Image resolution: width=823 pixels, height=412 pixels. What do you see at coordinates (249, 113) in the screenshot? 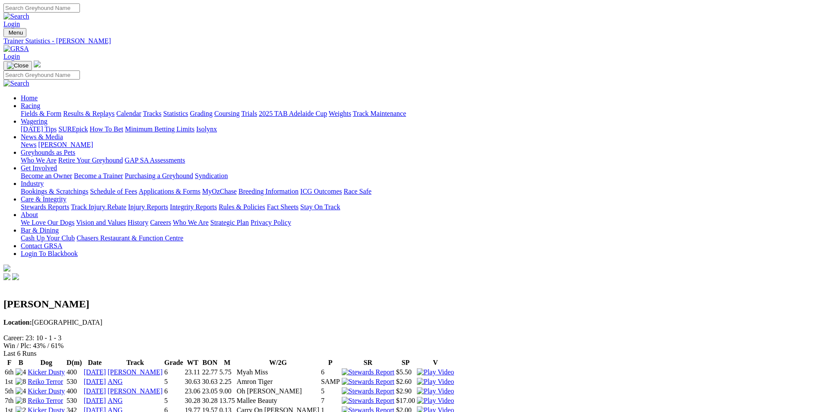
I see `a: Trials` at bounding box center [249, 113].